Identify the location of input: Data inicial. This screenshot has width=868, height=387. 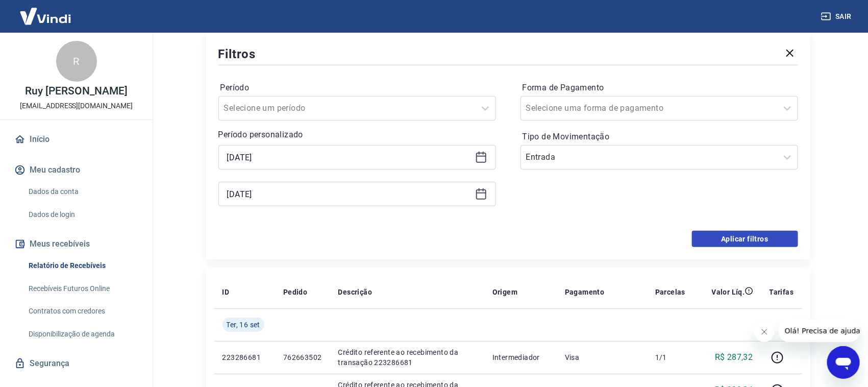
(349, 157).